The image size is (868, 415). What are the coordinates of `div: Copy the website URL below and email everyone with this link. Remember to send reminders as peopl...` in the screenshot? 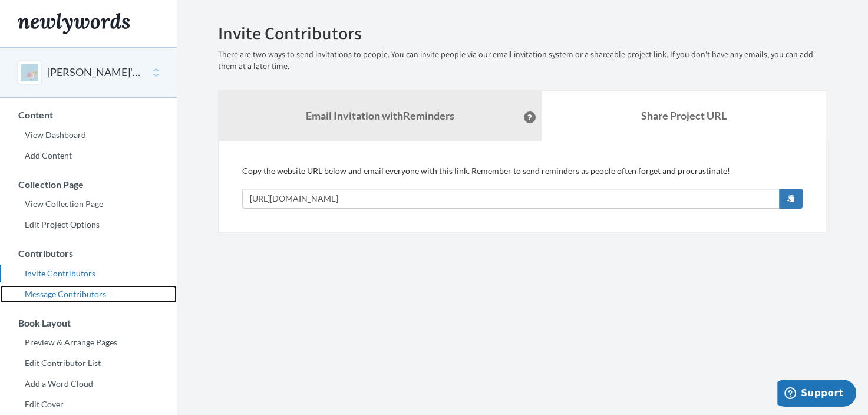 It's located at (522, 187).